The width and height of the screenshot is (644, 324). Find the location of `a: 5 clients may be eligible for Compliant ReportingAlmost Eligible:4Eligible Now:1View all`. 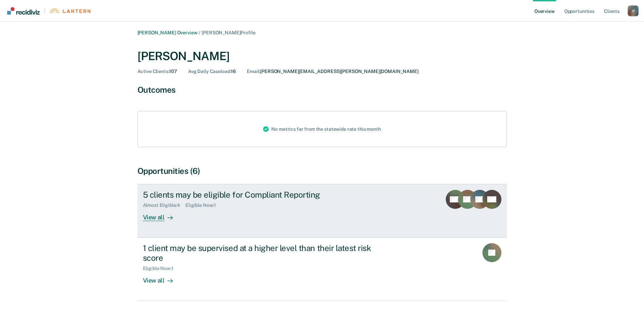

a: 5 clients may be eligible for Compliant ReportingAlmost Eligible:4Eligible Now:1View all is located at coordinates (322, 210).